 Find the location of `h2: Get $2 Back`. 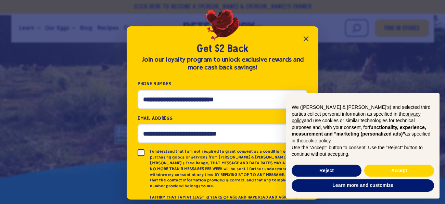

h2: Get $2 Back is located at coordinates (223, 49).